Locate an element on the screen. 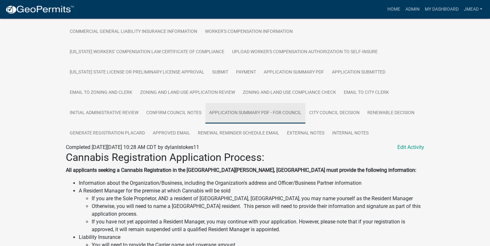 This screenshot has width=490, height=246. a: Renewal Reminder Schedule Email is located at coordinates (238, 134).